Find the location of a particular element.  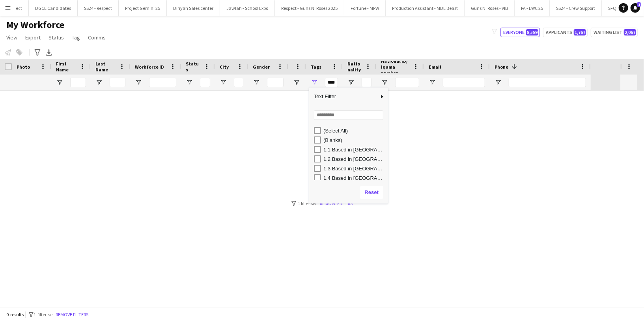

div: (Blanks) is located at coordinates (355, 140).